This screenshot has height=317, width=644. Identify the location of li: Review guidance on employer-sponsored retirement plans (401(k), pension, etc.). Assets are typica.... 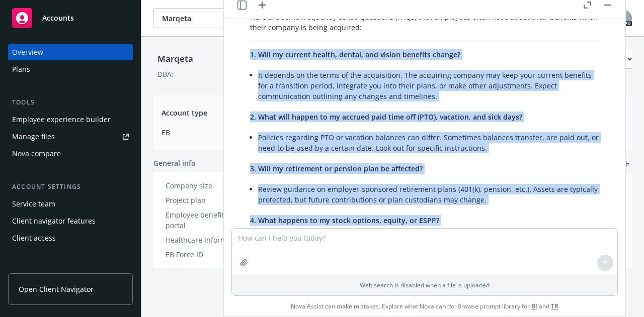
(429, 195).